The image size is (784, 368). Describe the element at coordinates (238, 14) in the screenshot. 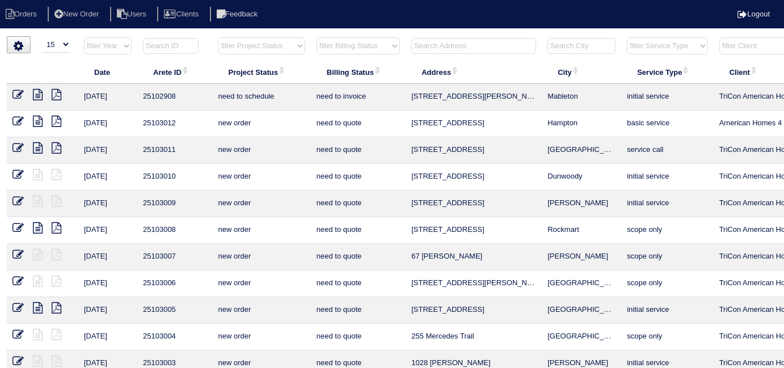

I see `li: Feedback` at that location.